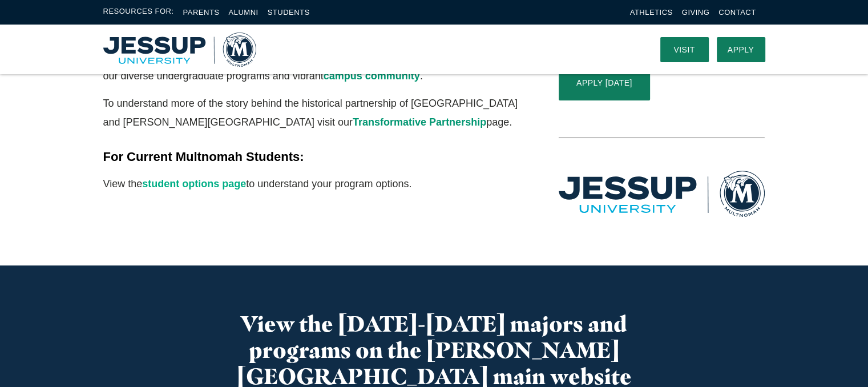  What do you see at coordinates (662, 194) in the screenshot?
I see `img: Multnomah Campus of Jessup University` at bounding box center [662, 194].